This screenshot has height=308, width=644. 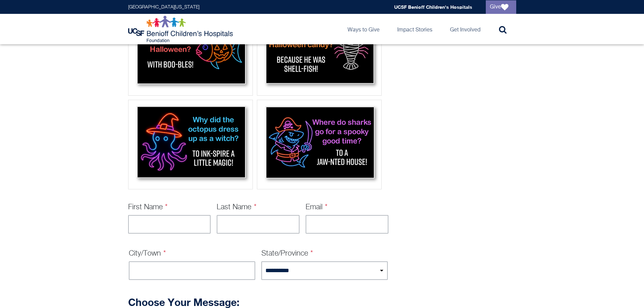 What do you see at coordinates (319, 143) in the screenshot?
I see `img: Shark` at bounding box center [319, 143].